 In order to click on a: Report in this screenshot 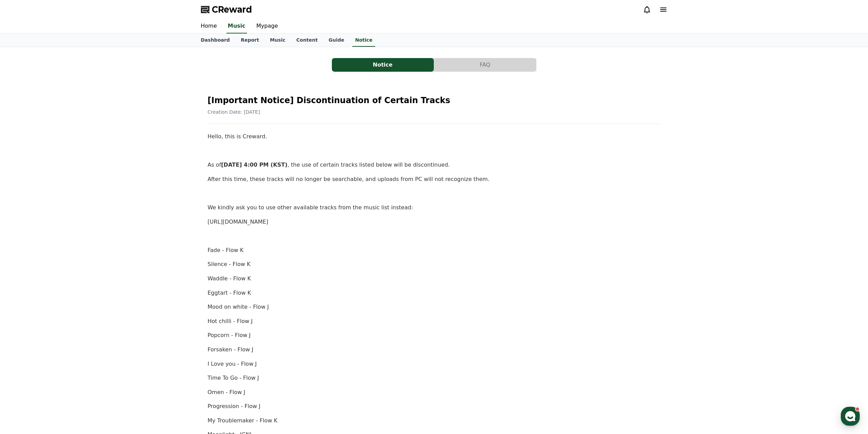, I will do `click(250, 40)`.